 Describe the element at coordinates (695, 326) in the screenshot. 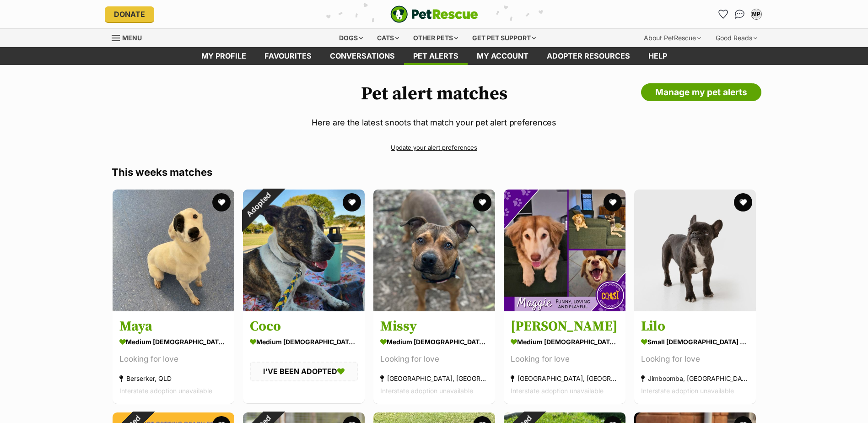

I see `h3: Lilo` at that location.